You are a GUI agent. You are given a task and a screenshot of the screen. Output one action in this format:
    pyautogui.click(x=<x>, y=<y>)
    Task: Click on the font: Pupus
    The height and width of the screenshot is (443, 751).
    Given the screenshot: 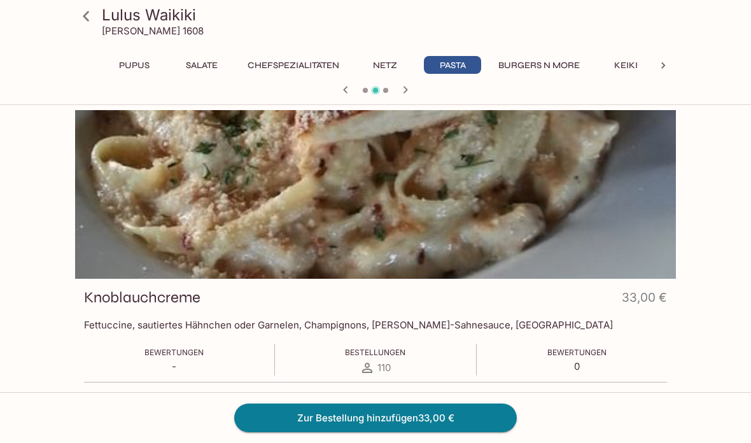 What is the action you would take?
    pyautogui.click(x=134, y=65)
    